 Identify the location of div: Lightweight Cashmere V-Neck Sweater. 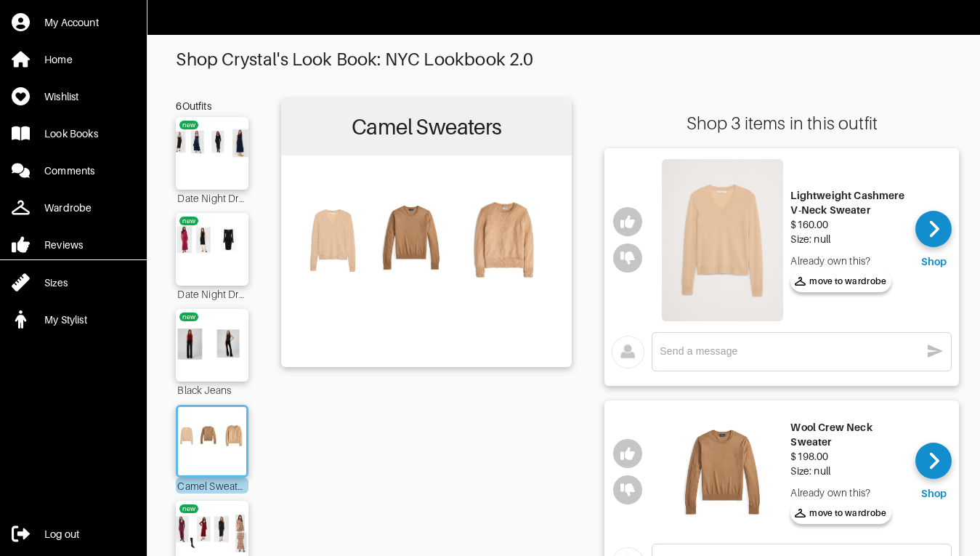
(847, 202).